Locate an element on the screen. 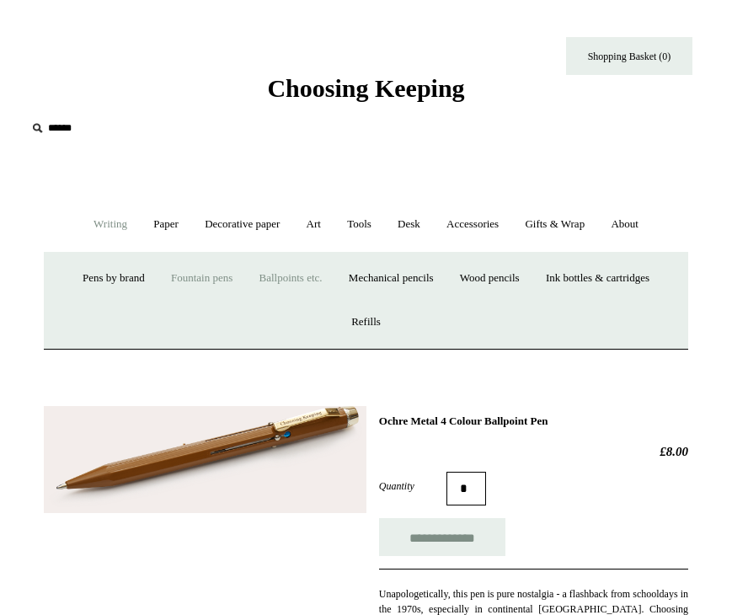 Image resolution: width=732 pixels, height=615 pixels. a: Wood pencils is located at coordinates (490, 278).